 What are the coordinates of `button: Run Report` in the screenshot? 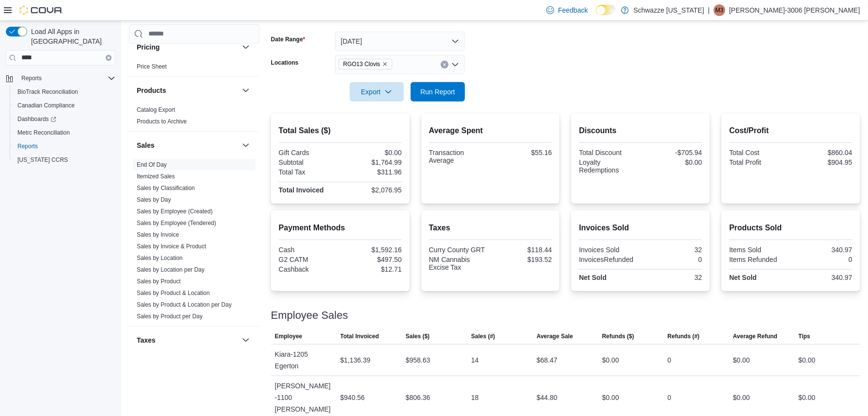 It's located at (438, 91).